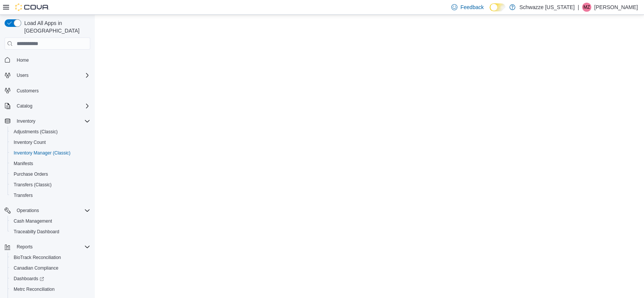 This screenshot has width=644, height=298. What do you see at coordinates (50, 185) in the screenshot?
I see `button: Transfers (Classic)` at bounding box center [50, 185].